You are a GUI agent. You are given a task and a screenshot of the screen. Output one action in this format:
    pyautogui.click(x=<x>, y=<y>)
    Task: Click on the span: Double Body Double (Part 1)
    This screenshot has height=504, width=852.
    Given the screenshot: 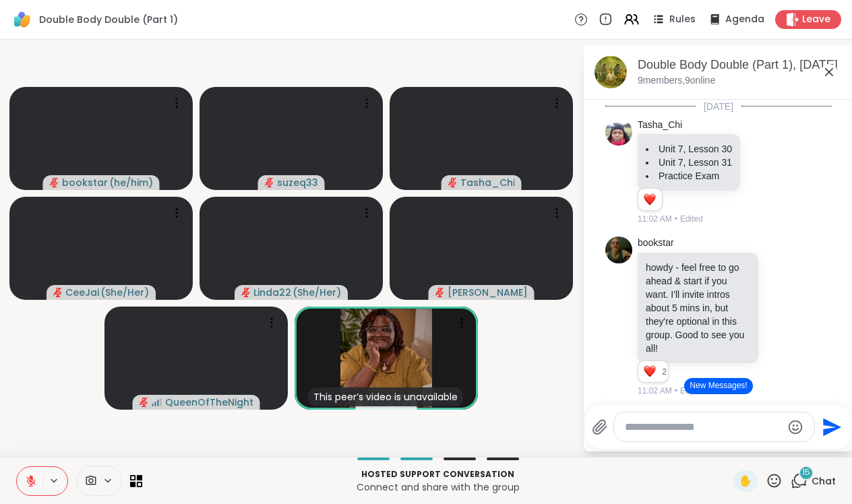 What is the action you would take?
    pyautogui.click(x=109, y=19)
    